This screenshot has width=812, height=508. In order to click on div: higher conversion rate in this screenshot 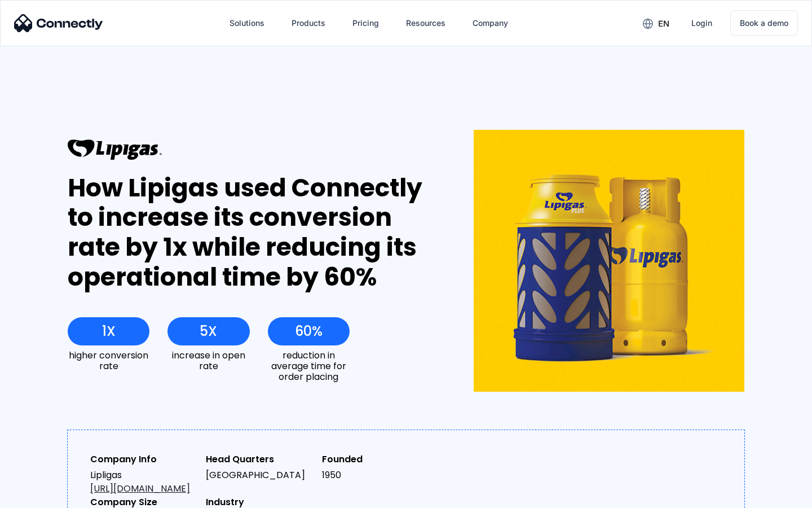, I will do `click(108, 361)`.